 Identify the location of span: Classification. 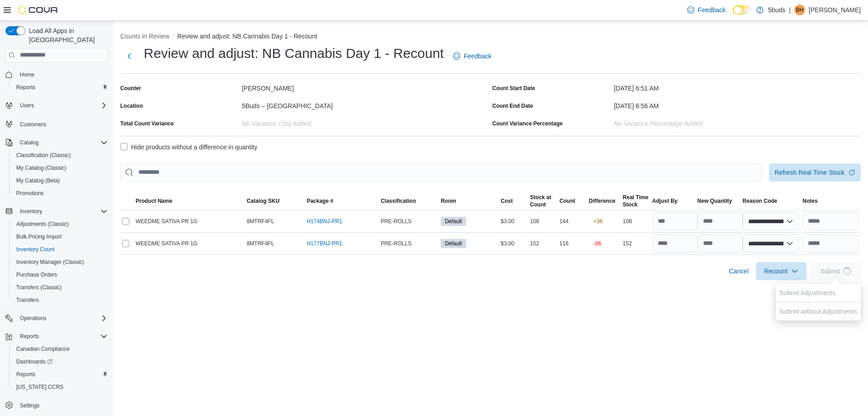
(398, 201).